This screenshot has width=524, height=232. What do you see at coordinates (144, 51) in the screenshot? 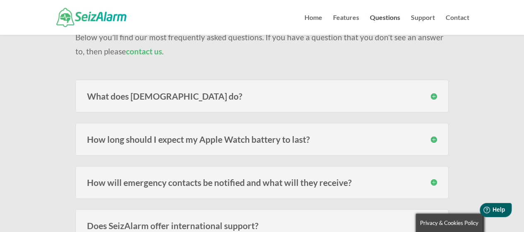
I see `a: contact us` at bounding box center [144, 51].